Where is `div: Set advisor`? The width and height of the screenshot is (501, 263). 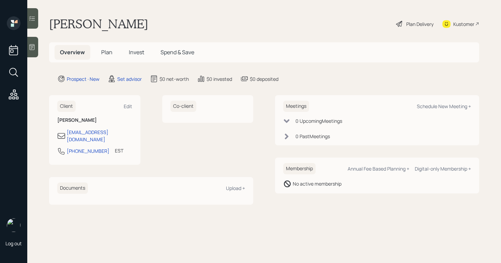 div: Set advisor is located at coordinates (129, 79).